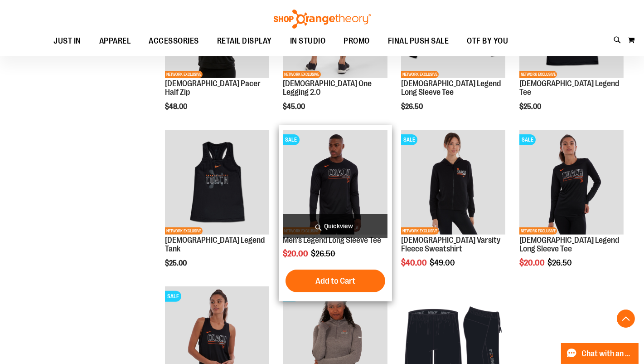 The height and width of the screenshot is (364, 644). I want to click on span: RETAIL DISPLAY, so click(244, 41).